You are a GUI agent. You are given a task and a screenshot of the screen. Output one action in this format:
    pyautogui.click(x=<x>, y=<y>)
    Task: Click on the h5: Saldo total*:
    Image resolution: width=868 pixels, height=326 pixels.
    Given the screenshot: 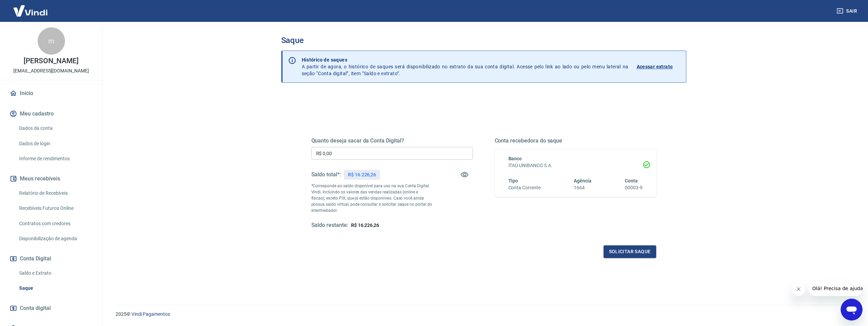 What is the action you would take?
    pyautogui.click(x=326, y=175)
    